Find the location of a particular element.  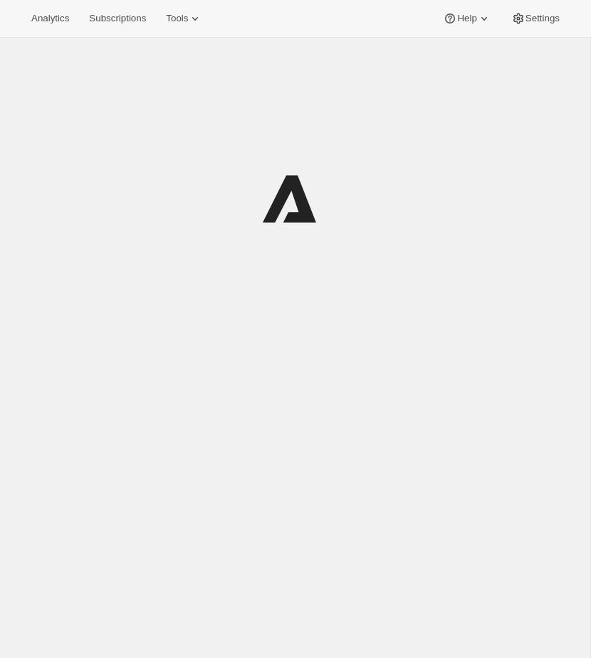

span: Analytics is located at coordinates (50, 19).